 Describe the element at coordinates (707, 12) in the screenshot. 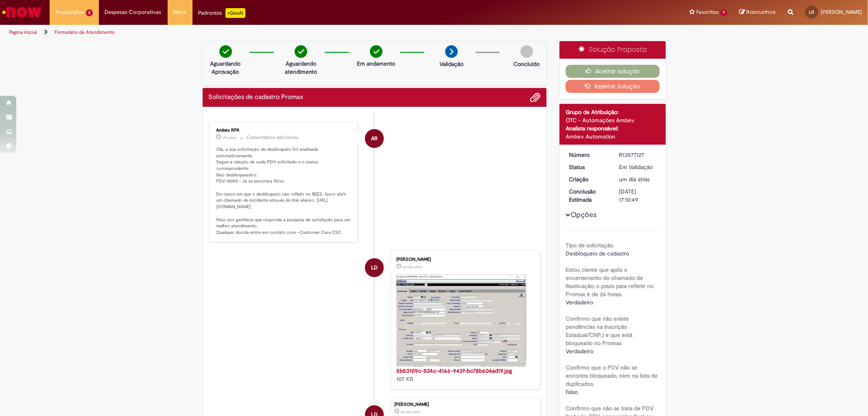

I see `span: Favoritos` at that location.